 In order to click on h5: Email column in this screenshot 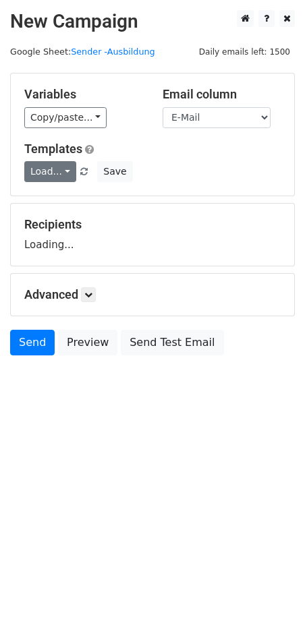, I will do `click(222, 94)`.